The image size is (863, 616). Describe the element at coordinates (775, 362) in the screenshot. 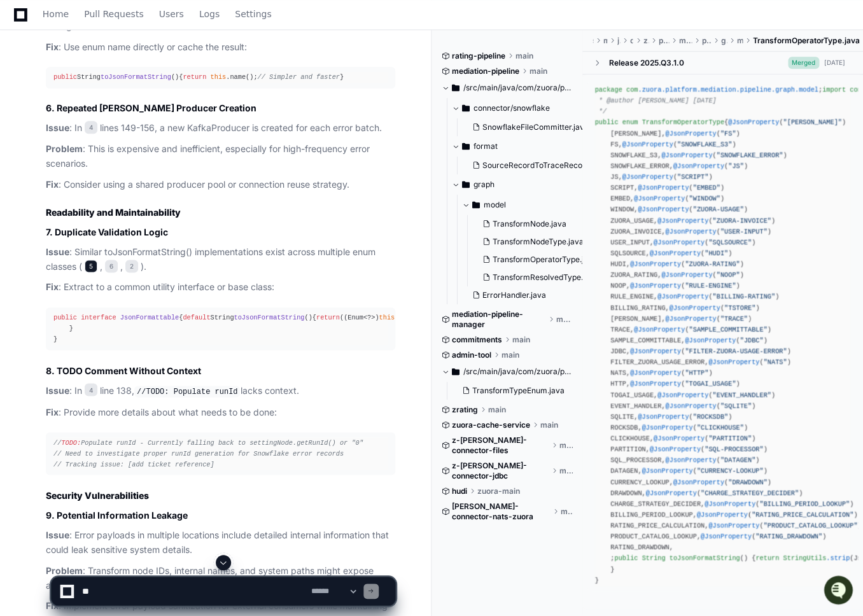

I see `span: "NATS"` at that location.